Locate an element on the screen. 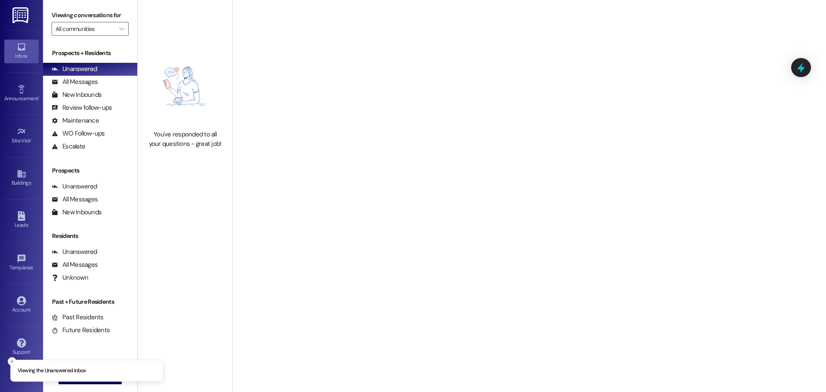 Image resolution: width=826 pixels, height=392 pixels. a: Templates • is located at coordinates (22, 263).